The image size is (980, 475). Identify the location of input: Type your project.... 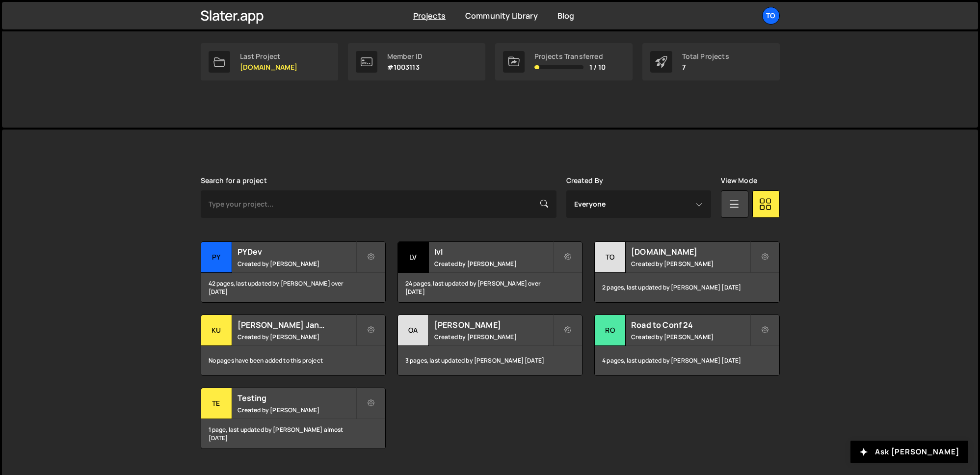
(379, 204).